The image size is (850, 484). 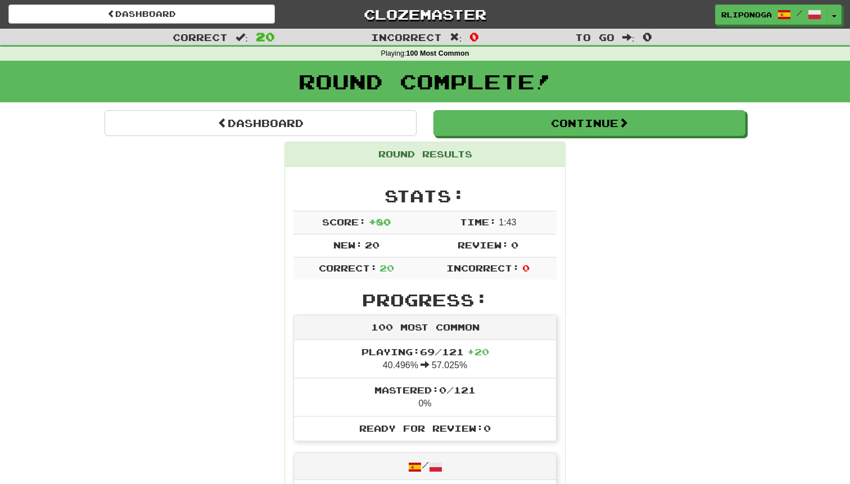 What do you see at coordinates (425, 390) in the screenshot?
I see `span: Mastered: 0 / 121` at bounding box center [425, 390].